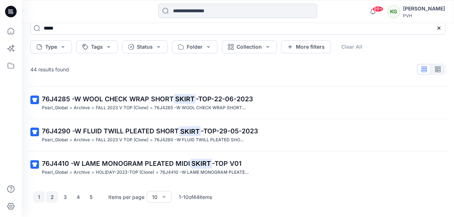 This screenshot has height=217, width=454. What do you see at coordinates (195, 47) in the screenshot?
I see `button: Folder` at bounding box center [195, 47].